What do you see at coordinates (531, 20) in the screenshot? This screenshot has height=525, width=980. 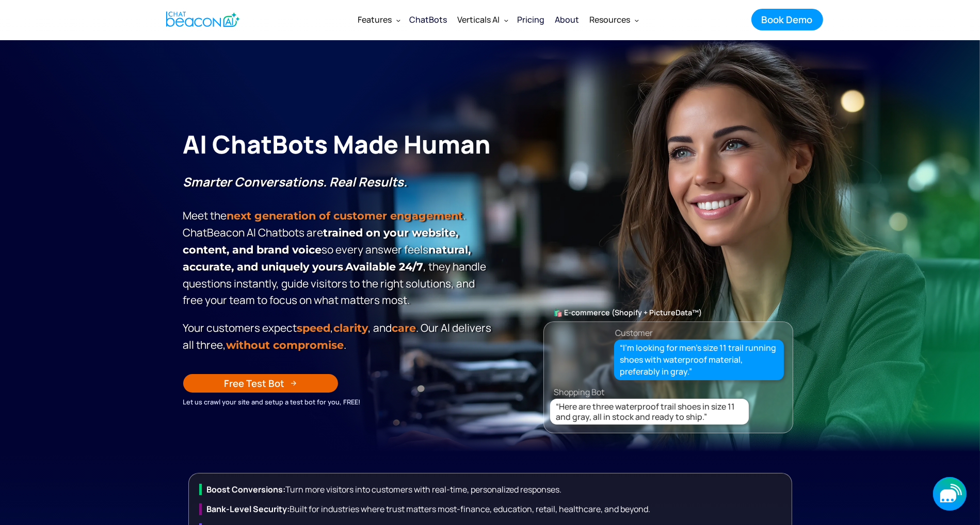 I see `a: Pricing` at bounding box center [531, 20].